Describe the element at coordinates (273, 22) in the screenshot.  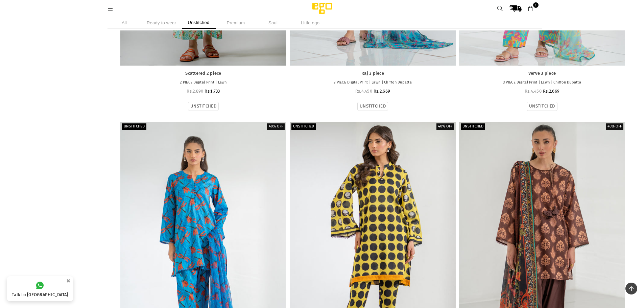
I see `li: Soul` at that location.